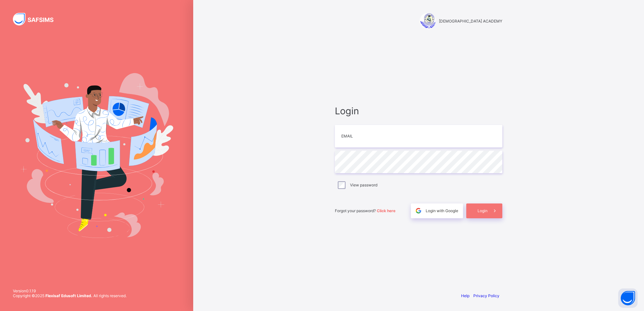 The width and height of the screenshot is (644, 311). What do you see at coordinates (69, 290) in the screenshot?
I see `span: Version 0.1.19` at bounding box center [69, 290].